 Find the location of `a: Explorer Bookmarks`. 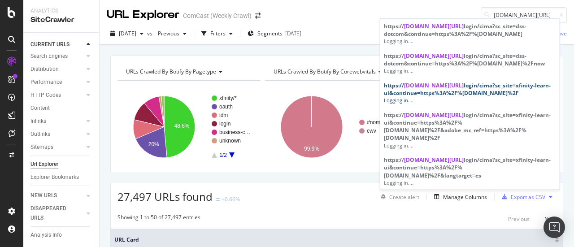

a: Explorer Bookmarks is located at coordinates (61, 177).